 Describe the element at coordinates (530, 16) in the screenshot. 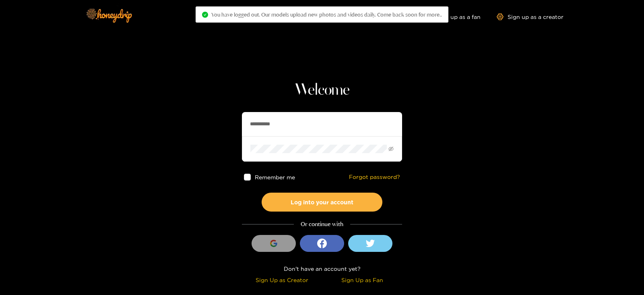

I see `a: Sign up as a creator` at that location.